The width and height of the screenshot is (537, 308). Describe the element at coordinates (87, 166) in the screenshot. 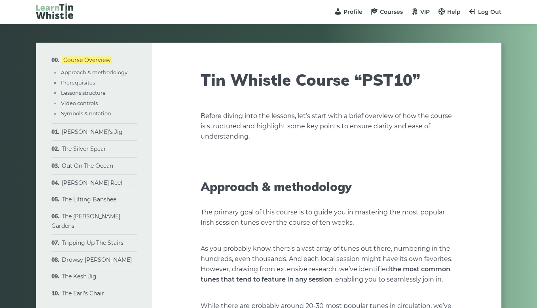

I see `a: Out On The Ocean` at that location.